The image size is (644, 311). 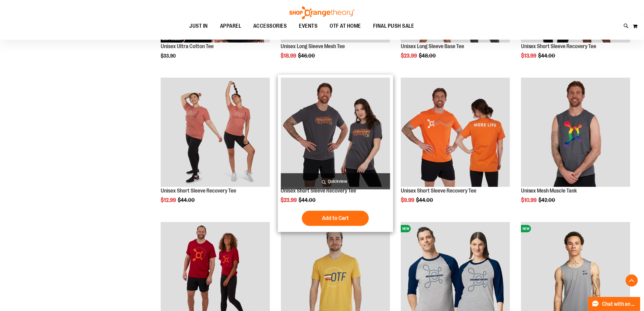 I want to click on span: $18.99, so click(x=289, y=56).